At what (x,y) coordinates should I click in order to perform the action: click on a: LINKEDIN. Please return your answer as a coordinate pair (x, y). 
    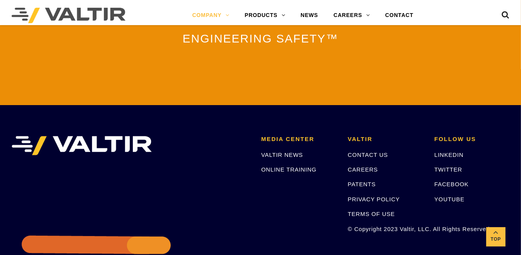
    Looking at the image, I should click on (450, 155).